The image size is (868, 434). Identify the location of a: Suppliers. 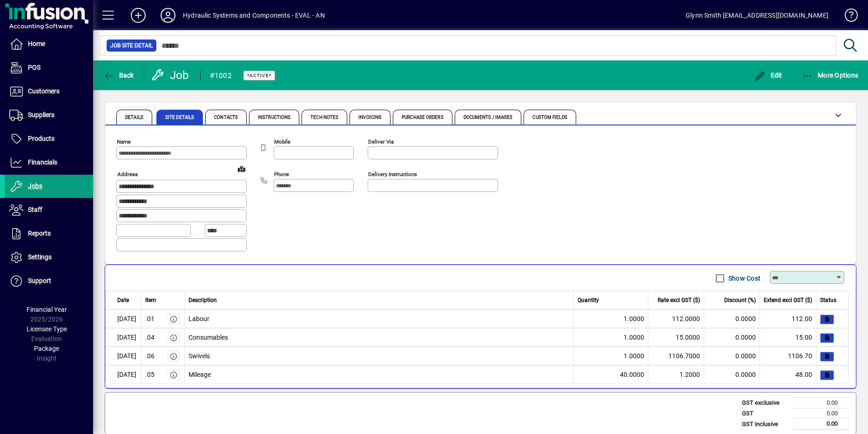
(49, 115).